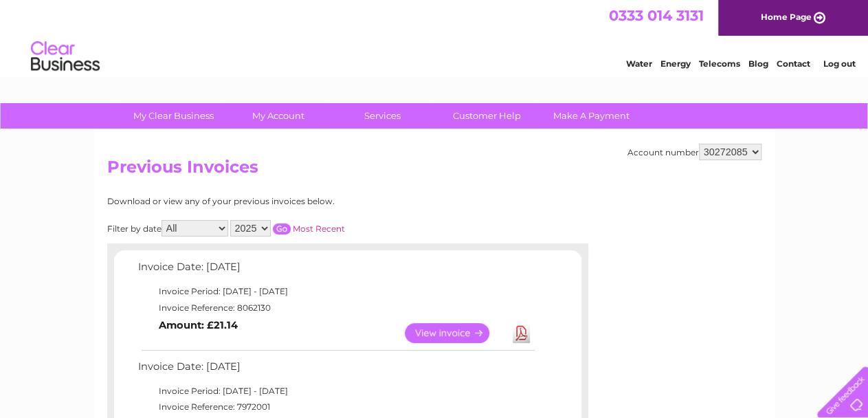  What do you see at coordinates (694, 152) in the screenshot?
I see `div: Account number` at bounding box center [694, 152].